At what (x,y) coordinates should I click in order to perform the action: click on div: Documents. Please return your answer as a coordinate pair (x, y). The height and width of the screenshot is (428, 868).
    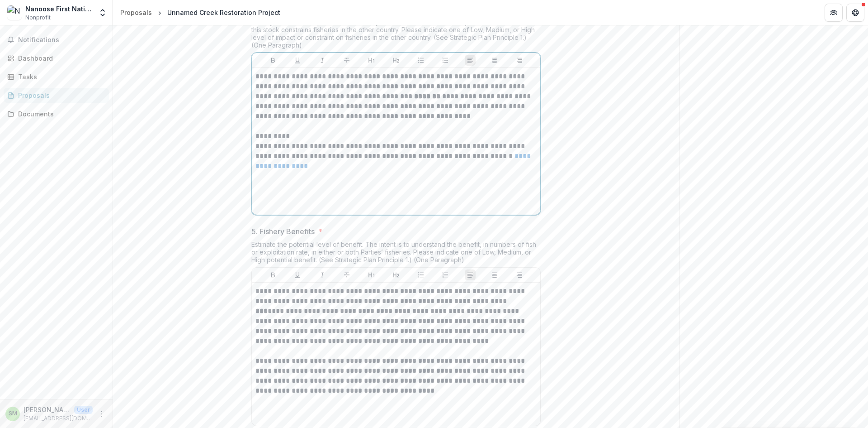
    Looking at the image, I should click on (60, 114).